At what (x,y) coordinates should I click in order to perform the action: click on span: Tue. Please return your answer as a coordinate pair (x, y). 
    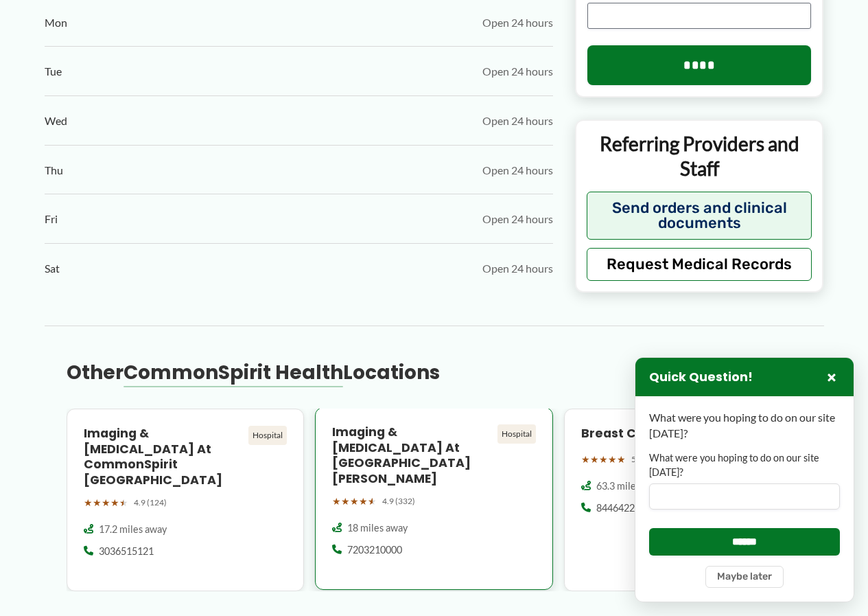
    Looking at the image, I should click on (53, 72).